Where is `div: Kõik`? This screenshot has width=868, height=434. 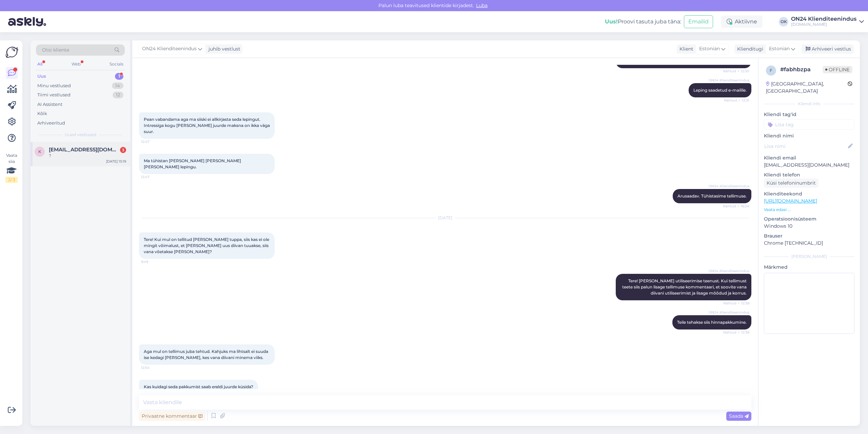
div: Kõik is located at coordinates (42, 114).